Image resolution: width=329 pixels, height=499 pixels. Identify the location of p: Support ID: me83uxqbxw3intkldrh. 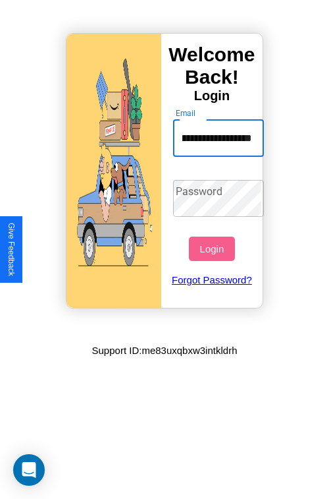
(165, 350).